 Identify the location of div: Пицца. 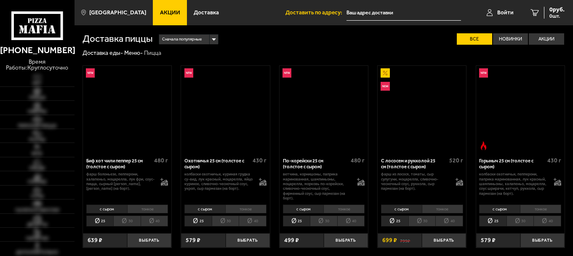
(152, 53).